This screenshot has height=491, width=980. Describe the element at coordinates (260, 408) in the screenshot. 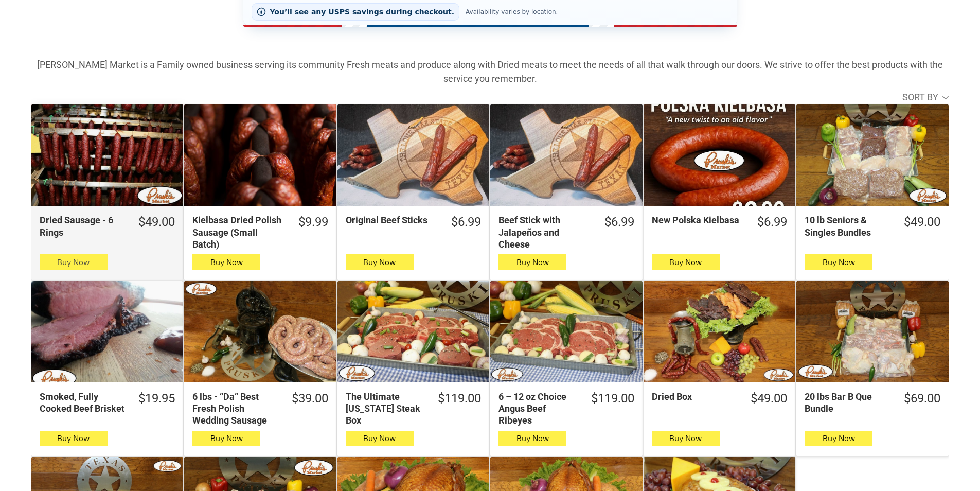

I see `a: $39.006 lbs - “Da” Best Fresh Polish Wedding Sausage` at that location.